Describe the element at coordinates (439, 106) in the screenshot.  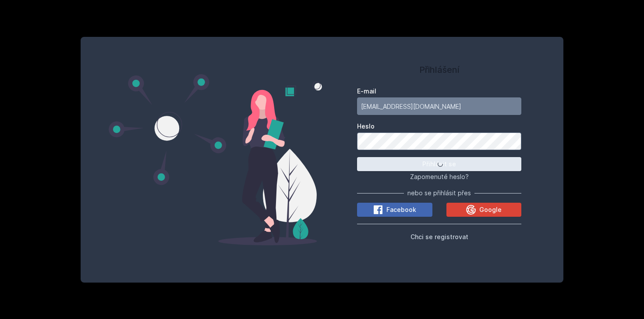
I see `input: Tvoje e-mailová adresa` at that location.